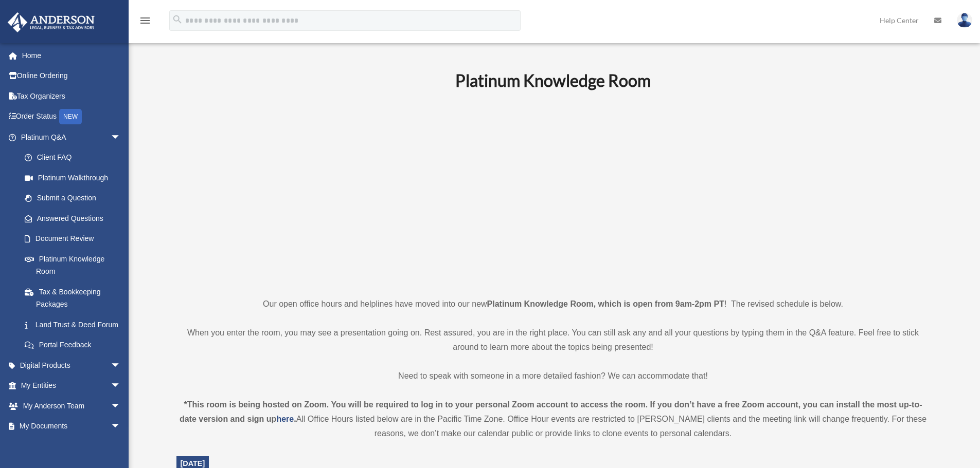 This screenshot has width=980, height=468. What do you see at coordinates (71, 116) in the screenshot?
I see `a: Order StatusNEW` at bounding box center [71, 116].